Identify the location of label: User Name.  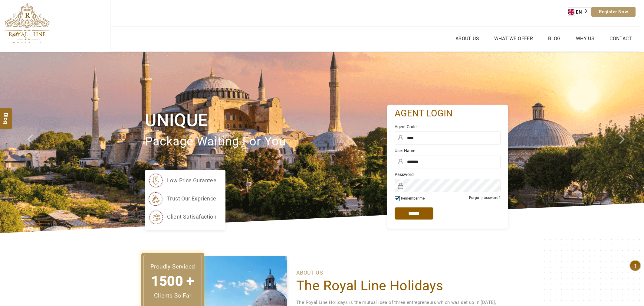
(448, 150).